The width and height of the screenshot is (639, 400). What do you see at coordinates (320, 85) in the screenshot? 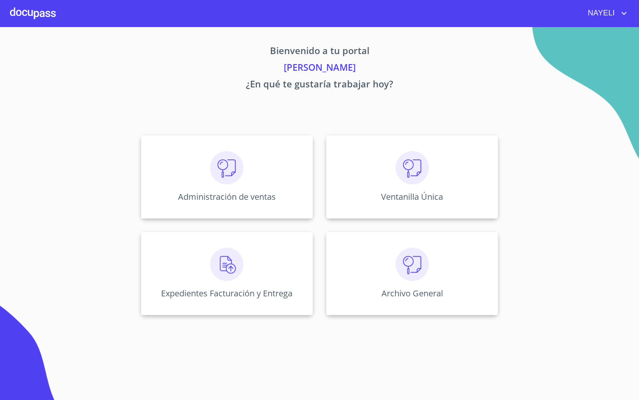
I see `p: ¿En qué te gustaría trabajar hoy?` at bounding box center [320, 85].